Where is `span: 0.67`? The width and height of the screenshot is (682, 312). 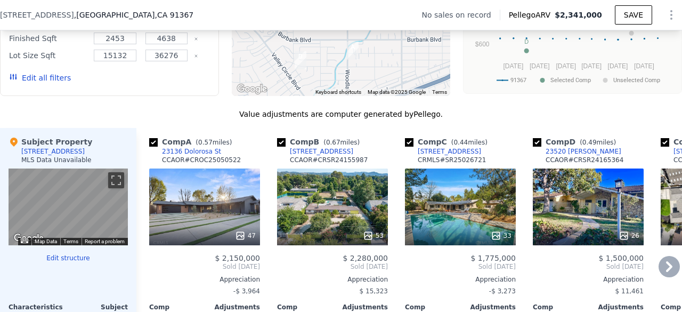
span: 0.67 is located at coordinates (333, 142).